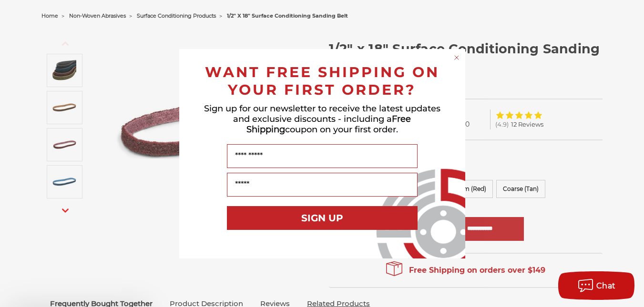 The image size is (644, 307). I want to click on button: SIGN UP, so click(322, 218).